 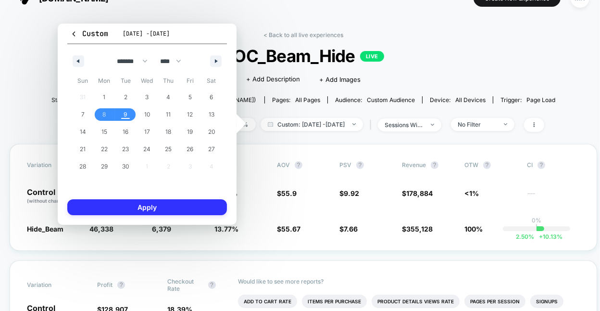 I want to click on button: 29, so click(x=104, y=166).